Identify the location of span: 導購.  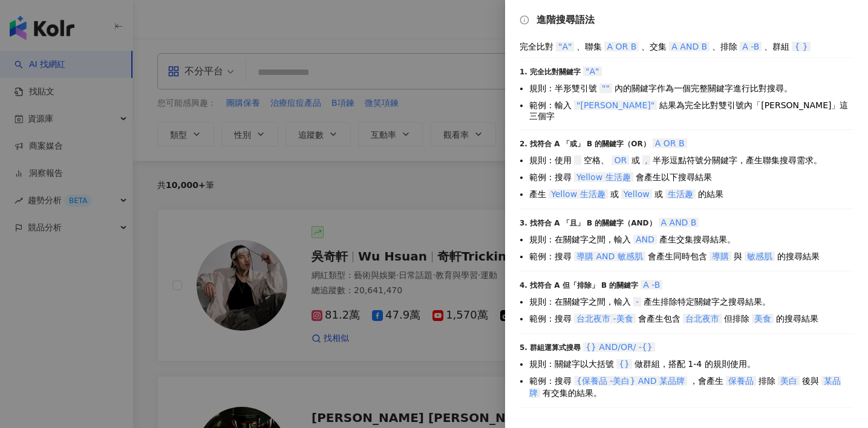
(720, 256).